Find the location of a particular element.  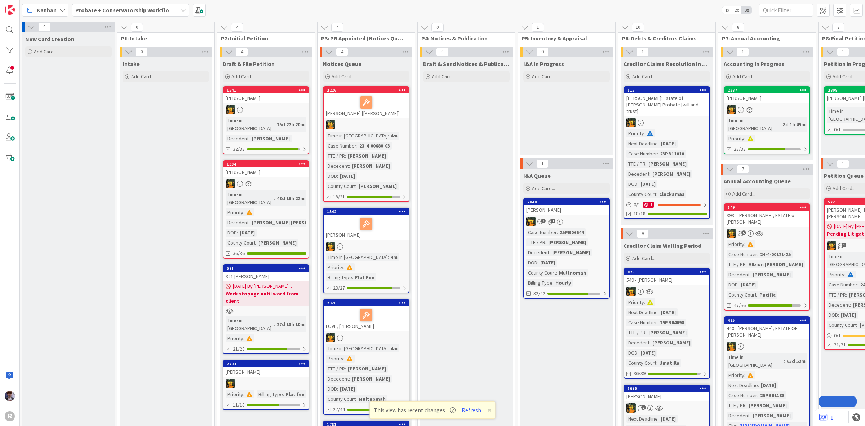

div: 1541 is located at coordinates (267, 90).